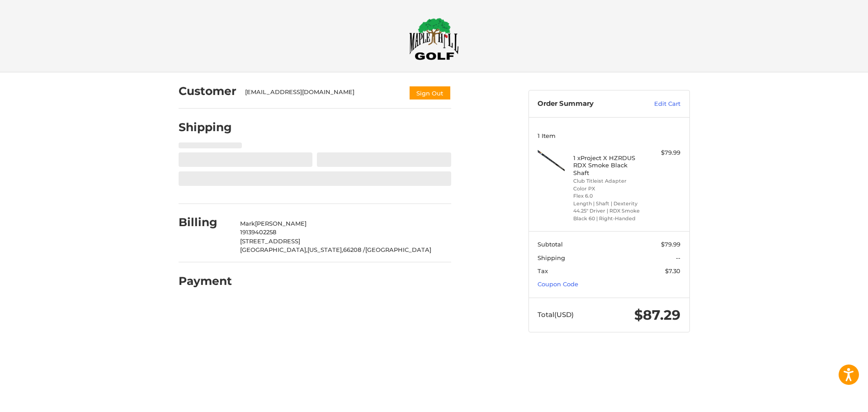  I want to click on h3: Order Summary, so click(586, 104).